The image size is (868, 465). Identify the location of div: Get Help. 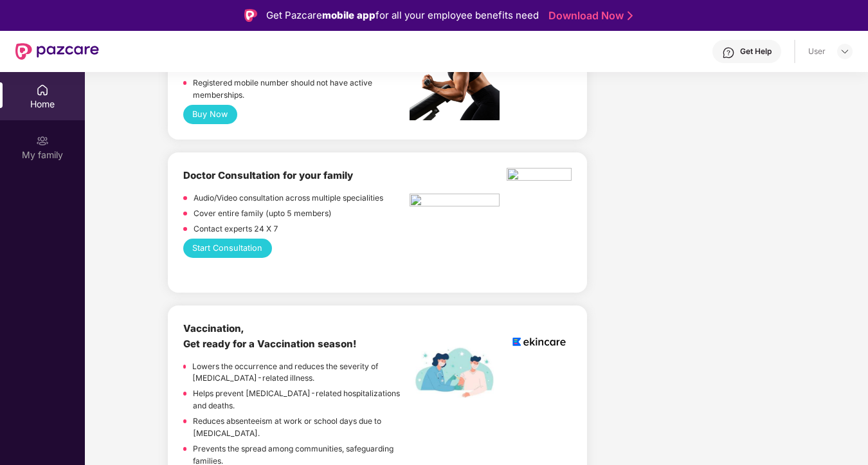
(756, 52).